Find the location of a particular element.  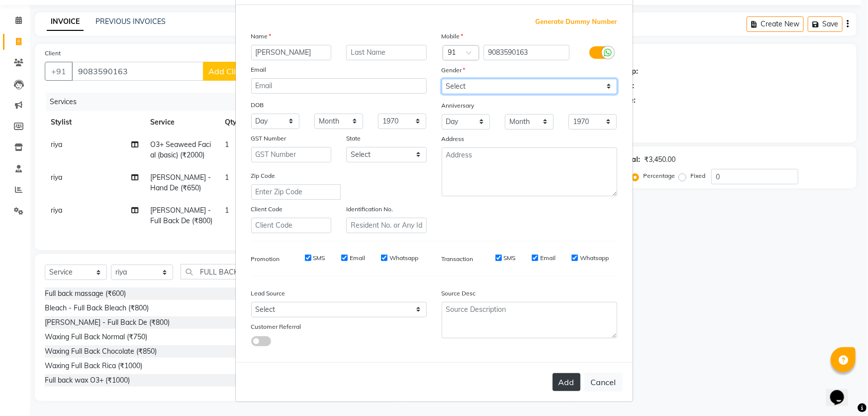

input: First Name is located at coordinates (291, 52).